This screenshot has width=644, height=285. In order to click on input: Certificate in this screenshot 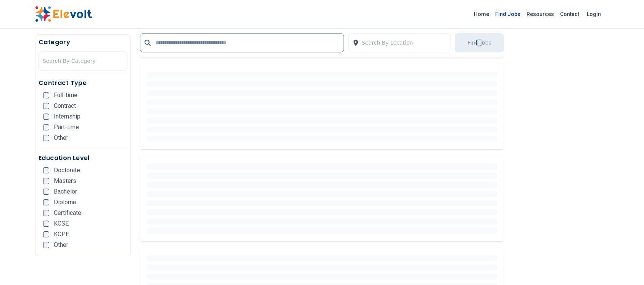, I will do `click(46, 213)`.